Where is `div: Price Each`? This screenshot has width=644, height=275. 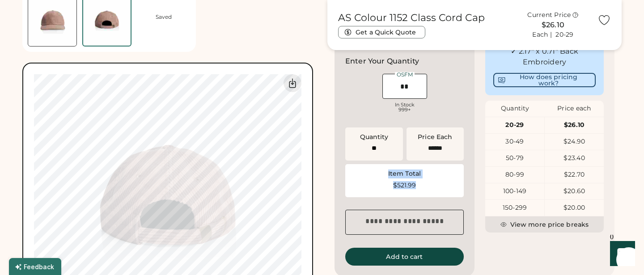 div: Price Each is located at coordinates (435, 138).